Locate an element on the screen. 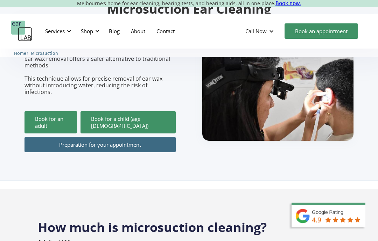  a: Contact is located at coordinates (165, 31).